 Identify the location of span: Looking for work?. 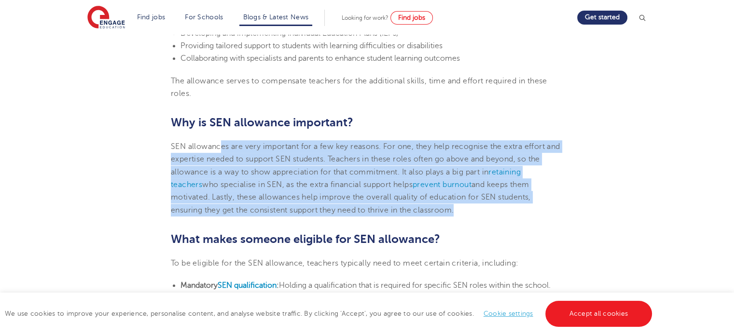
(365, 18).